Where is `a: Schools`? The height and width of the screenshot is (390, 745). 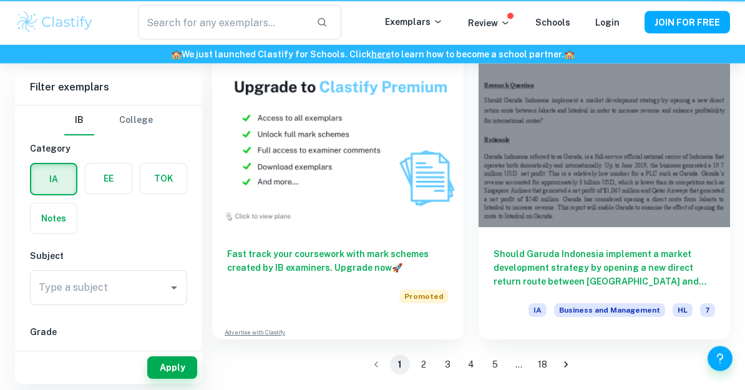 a: Schools is located at coordinates (553, 22).